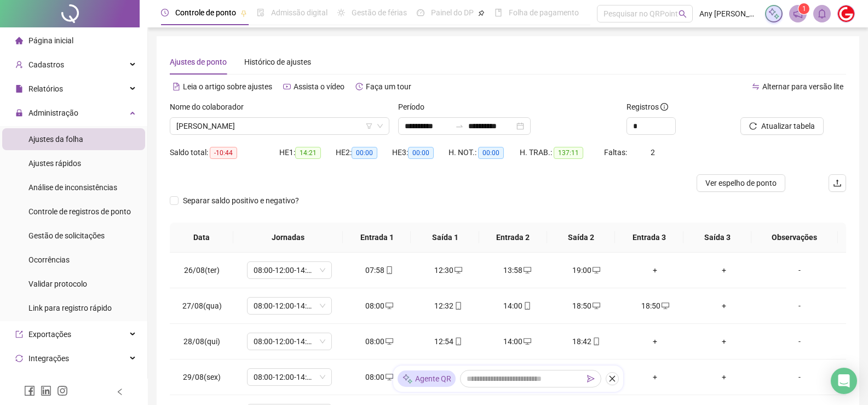  What do you see at coordinates (241, 200) in the screenshot?
I see `span: Separar saldo positivo e negativo?` at bounding box center [241, 200].